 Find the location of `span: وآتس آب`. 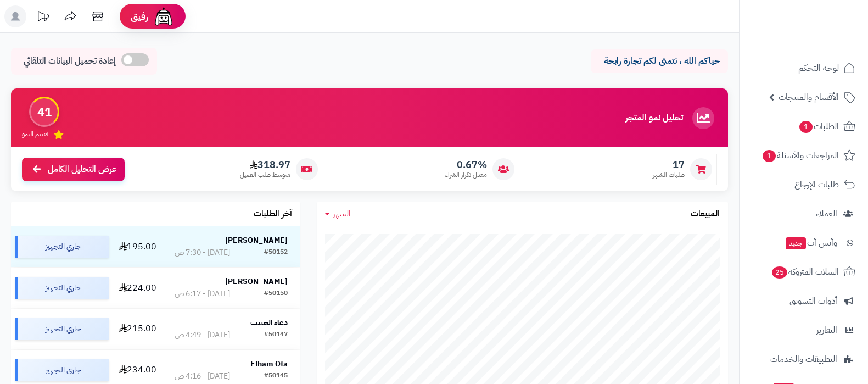

span: وآتس آب is located at coordinates (811, 243).